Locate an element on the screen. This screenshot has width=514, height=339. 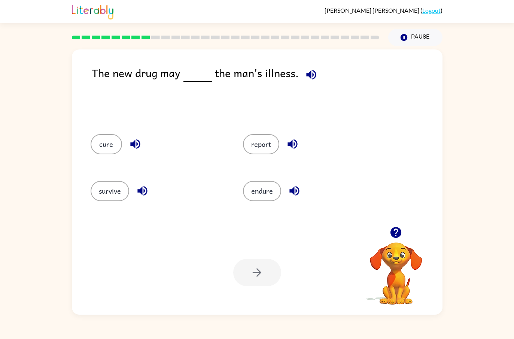
video: Your browser must support playing .mp4 files to use Literably. Please try using another browser. is located at coordinates (396, 268).